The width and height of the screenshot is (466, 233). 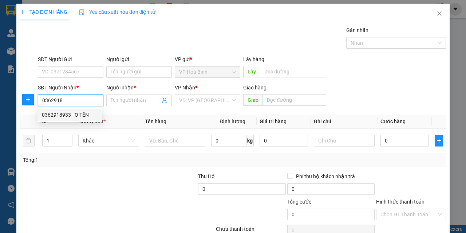 I want to click on div: Người gửi, so click(x=139, y=59).